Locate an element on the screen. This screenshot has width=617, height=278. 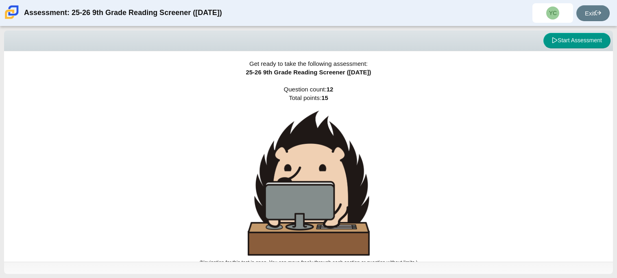
button: Start Assessment is located at coordinates (577, 41).